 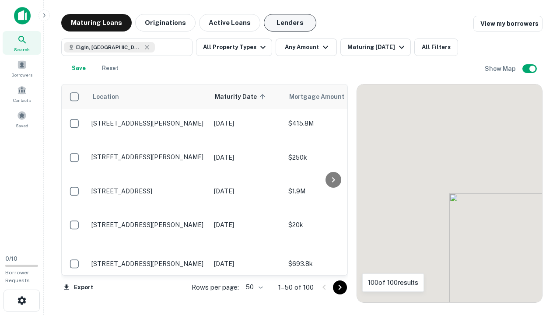 What do you see at coordinates (22, 16) in the screenshot?
I see `img: capitalize-icon.png` at bounding box center [22, 16].